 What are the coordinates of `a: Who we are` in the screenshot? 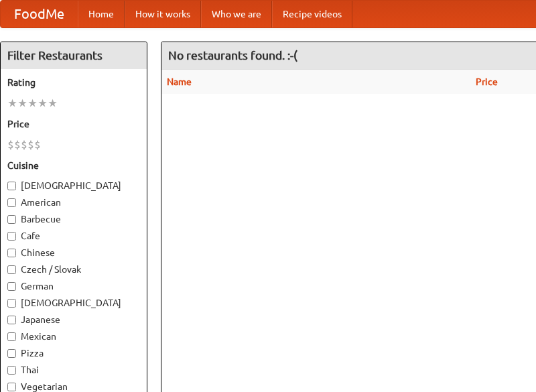 It's located at (236, 15).